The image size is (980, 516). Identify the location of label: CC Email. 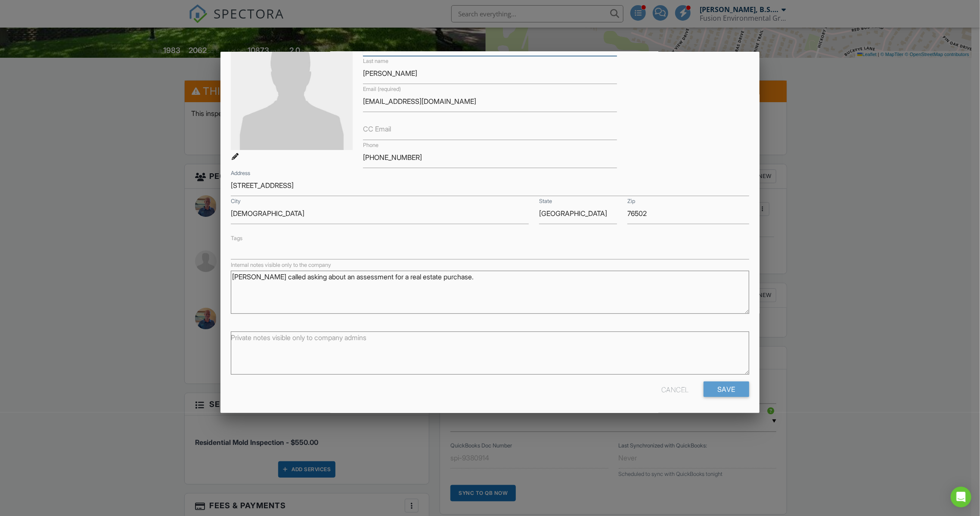
(377, 129).